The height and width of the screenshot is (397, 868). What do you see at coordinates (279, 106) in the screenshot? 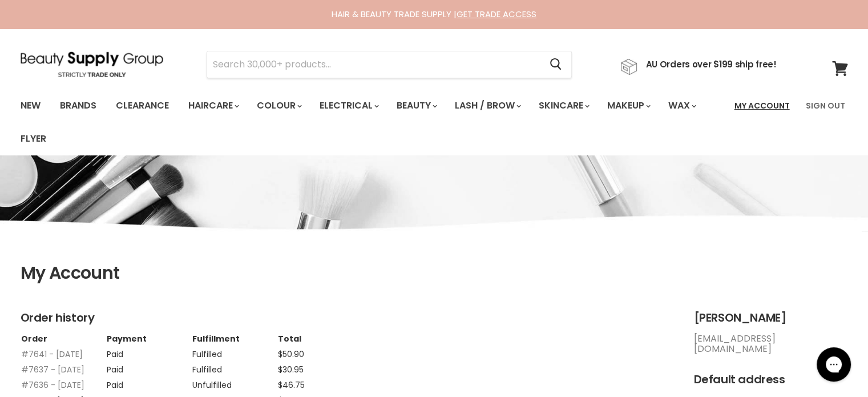
I see `a: Colour` at bounding box center [279, 106].